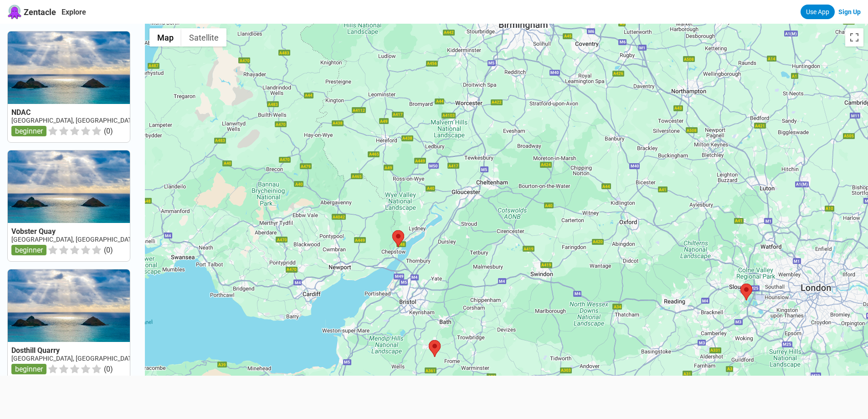 This screenshot has height=419, width=868. Describe the element at coordinates (40, 12) in the screenshot. I see `span: Zentacle` at that location.